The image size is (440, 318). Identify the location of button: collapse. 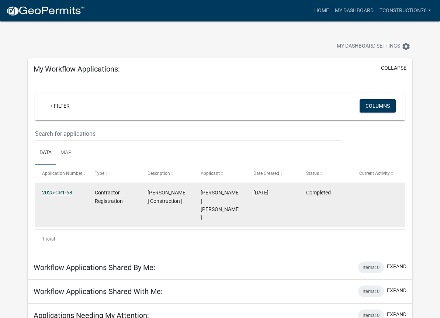
(394, 68).